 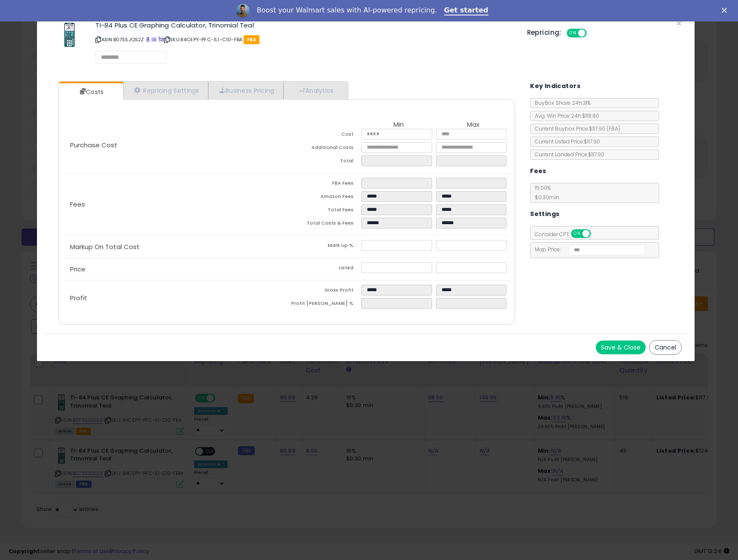 What do you see at coordinates (576, 129) in the screenshot?
I see `span: Current Buybox Price:` at bounding box center [576, 129].